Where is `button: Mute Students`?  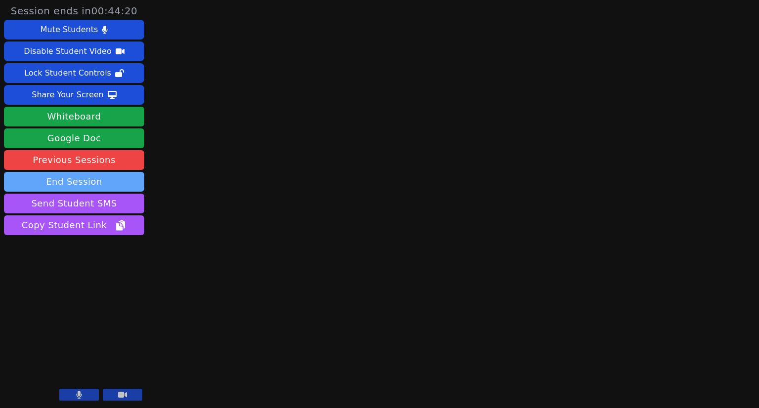 button: Mute Students is located at coordinates (74, 30).